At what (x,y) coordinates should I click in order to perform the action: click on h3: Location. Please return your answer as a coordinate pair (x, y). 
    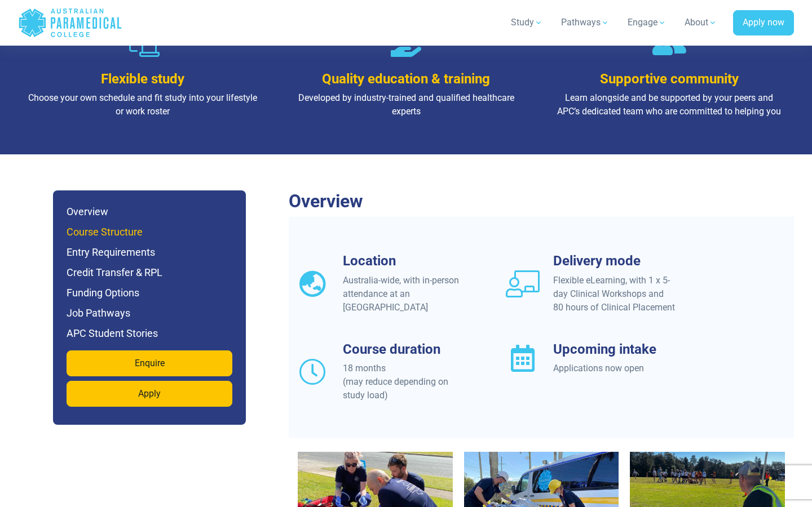
    Looking at the image, I should click on (404, 261).